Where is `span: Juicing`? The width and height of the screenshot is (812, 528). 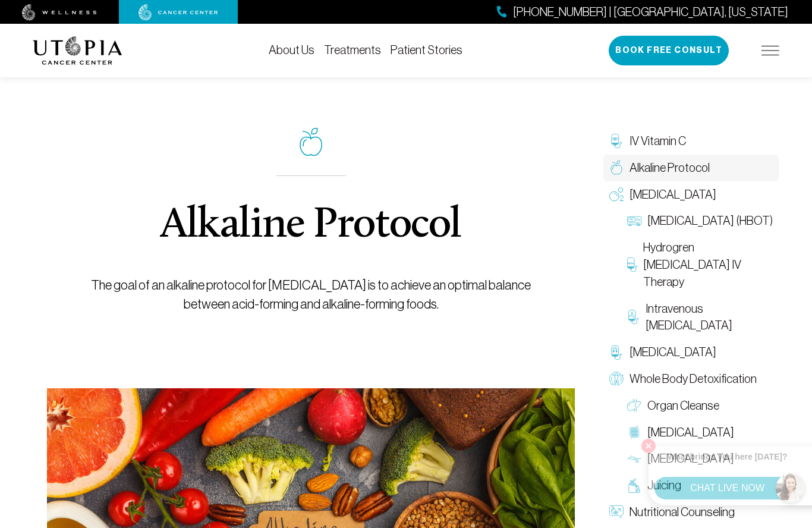 span: Juicing is located at coordinates (664, 485).